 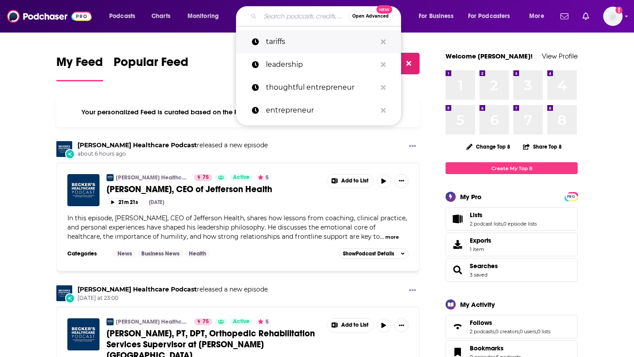 What do you see at coordinates (370, 16) in the screenshot?
I see `button: Open AdvancedNew` at bounding box center [370, 16].